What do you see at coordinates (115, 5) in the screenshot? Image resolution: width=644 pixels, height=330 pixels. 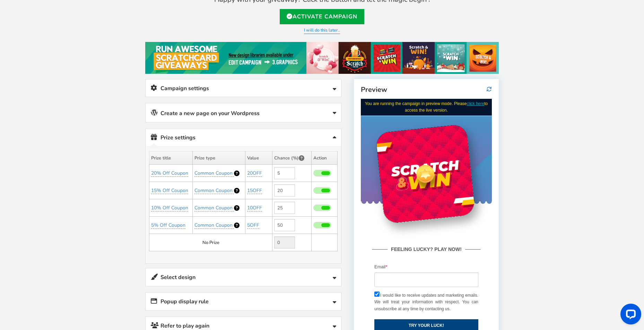 I see `a: click here` at bounding box center [115, 5].